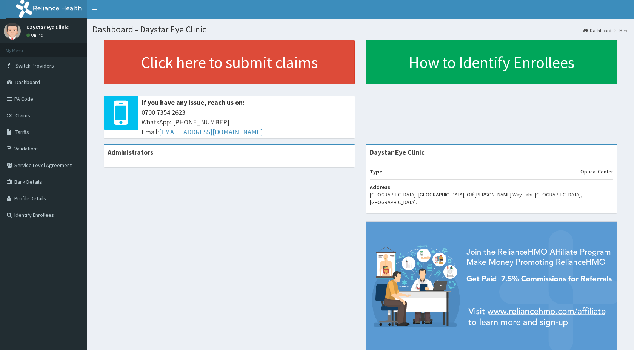 The height and width of the screenshot is (350, 634). I want to click on b: Type, so click(376, 172).